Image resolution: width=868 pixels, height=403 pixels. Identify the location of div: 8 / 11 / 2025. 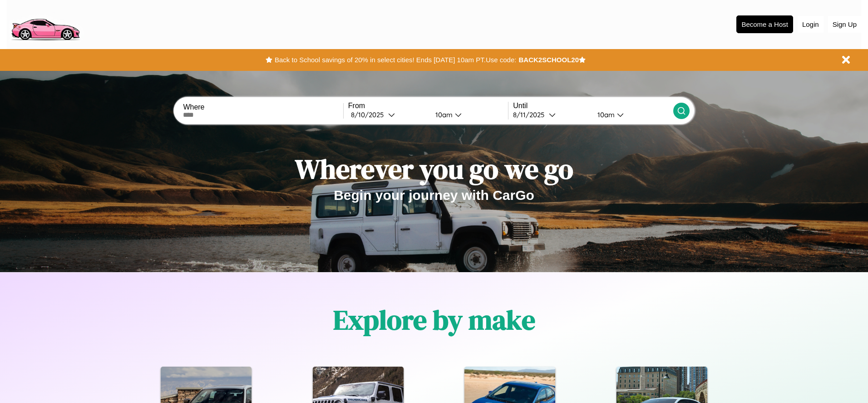
(530, 114).